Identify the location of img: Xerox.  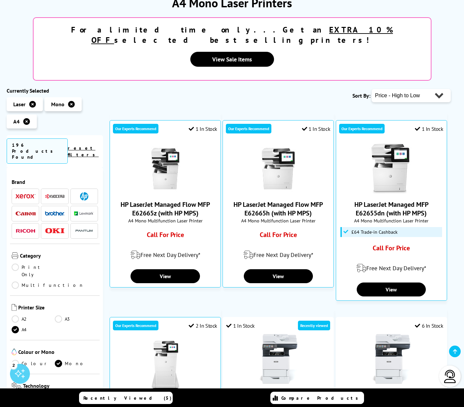
(26, 196).